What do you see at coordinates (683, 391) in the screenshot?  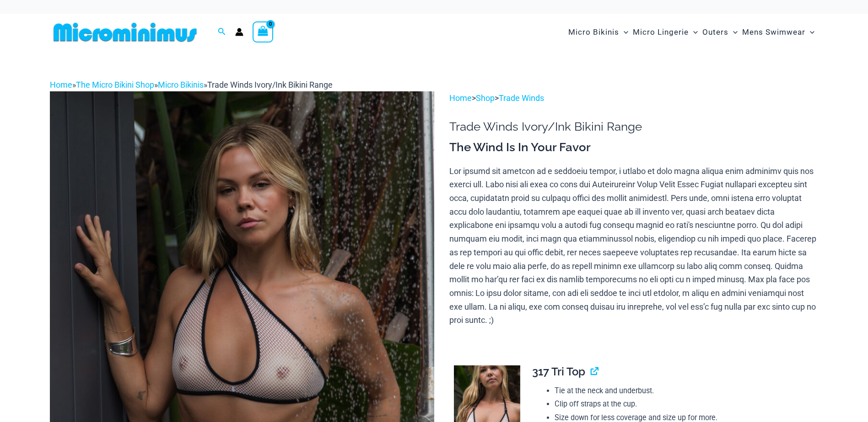 I see `li: Tie at the neck and underbust.` at bounding box center [683, 391].